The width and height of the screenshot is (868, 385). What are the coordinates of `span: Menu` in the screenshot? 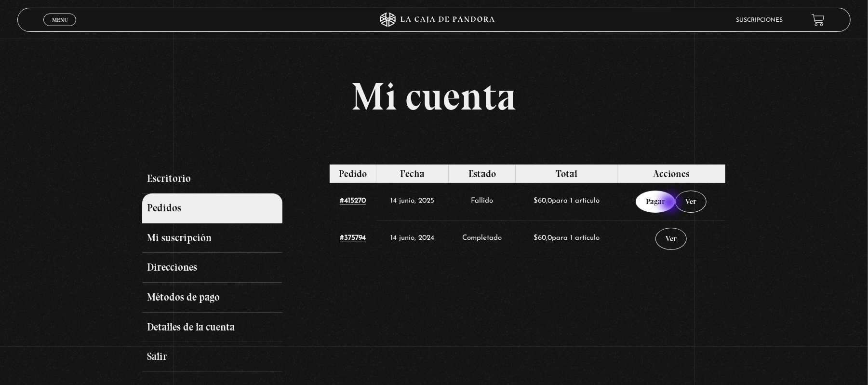 It's located at (60, 20).